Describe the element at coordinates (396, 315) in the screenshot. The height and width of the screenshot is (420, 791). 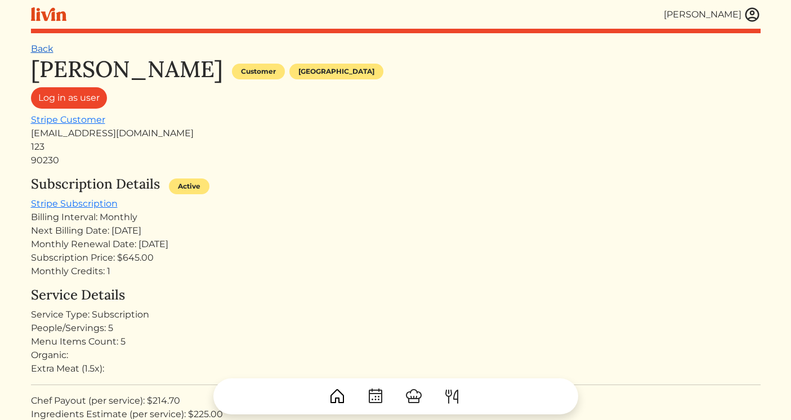
I see `div: Service Type: Subscription` at that location.